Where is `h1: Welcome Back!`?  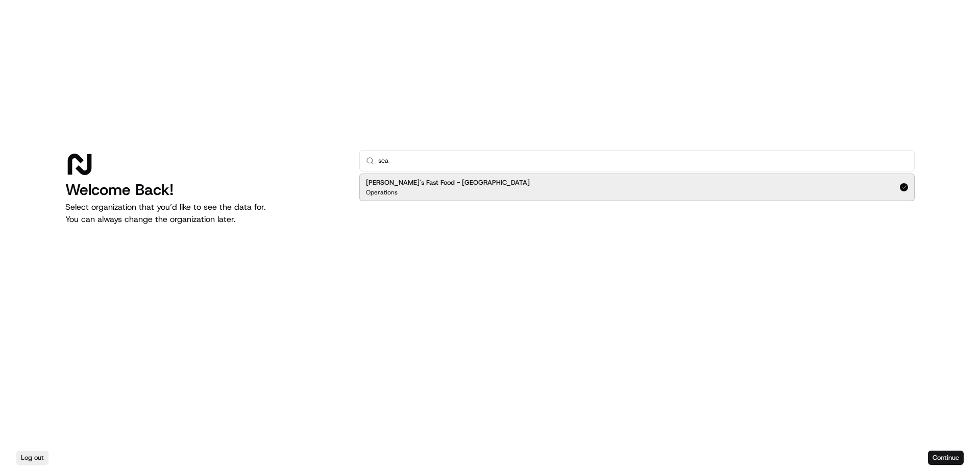
h1: Welcome Back! is located at coordinates (204, 190).